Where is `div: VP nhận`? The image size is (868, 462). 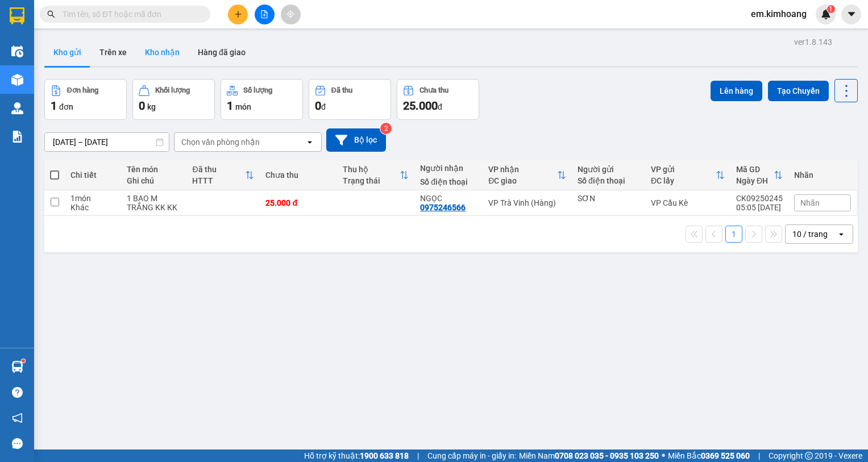 div: VP nhận is located at coordinates (522, 170).